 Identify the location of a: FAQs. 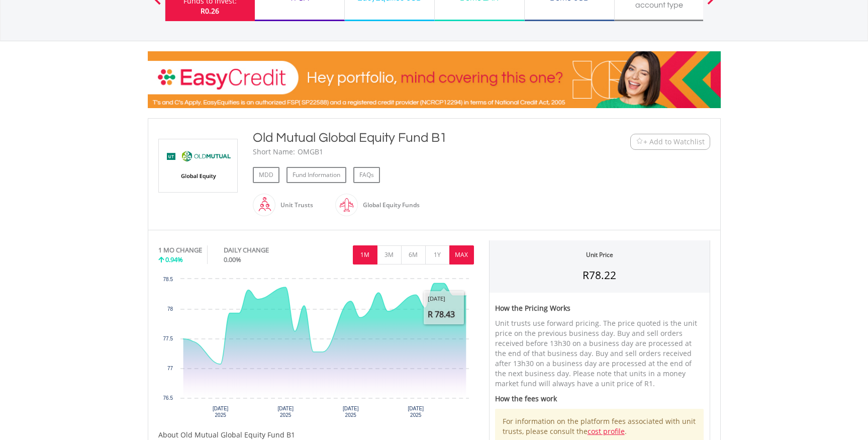
(366, 175).